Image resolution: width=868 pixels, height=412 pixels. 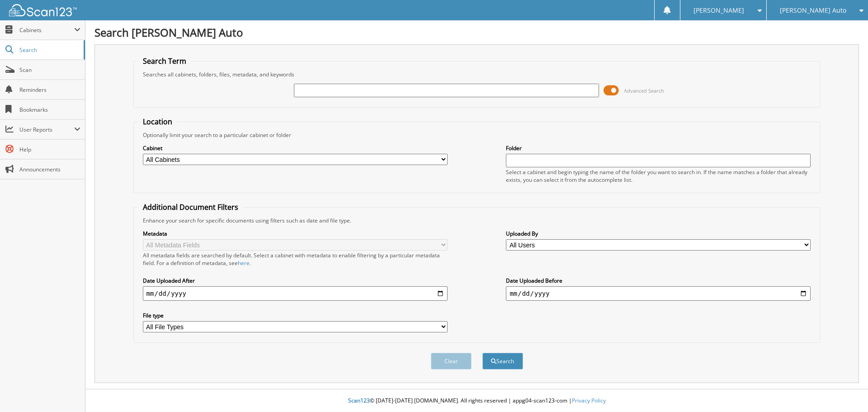 What do you see at coordinates (589, 401) in the screenshot?
I see `a: Privacy Policy` at bounding box center [589, 401].